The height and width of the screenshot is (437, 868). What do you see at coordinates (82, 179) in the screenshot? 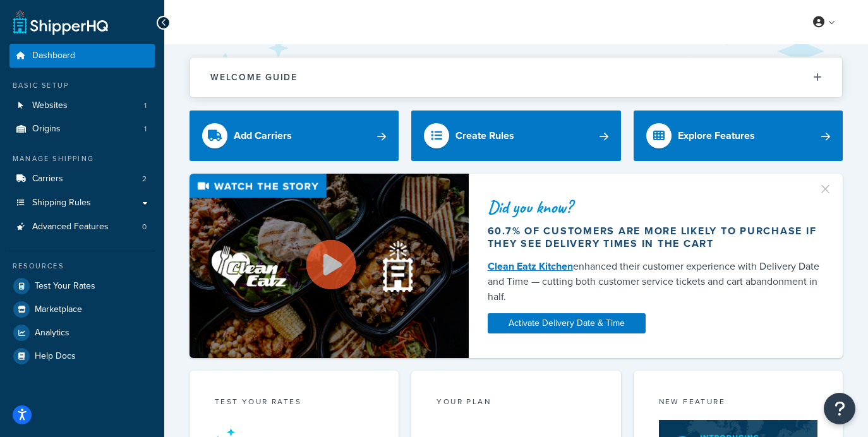
I see `a: Carriers2` at bounding box center [82, 179].